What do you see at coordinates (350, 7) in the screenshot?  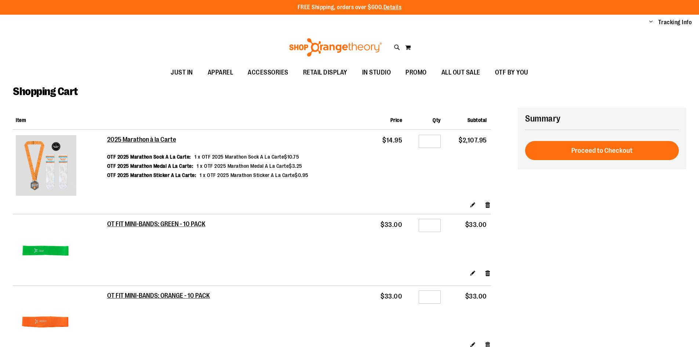 I see `p: FREE Shipping, orders over $600.` at bounding box center [350, 7].